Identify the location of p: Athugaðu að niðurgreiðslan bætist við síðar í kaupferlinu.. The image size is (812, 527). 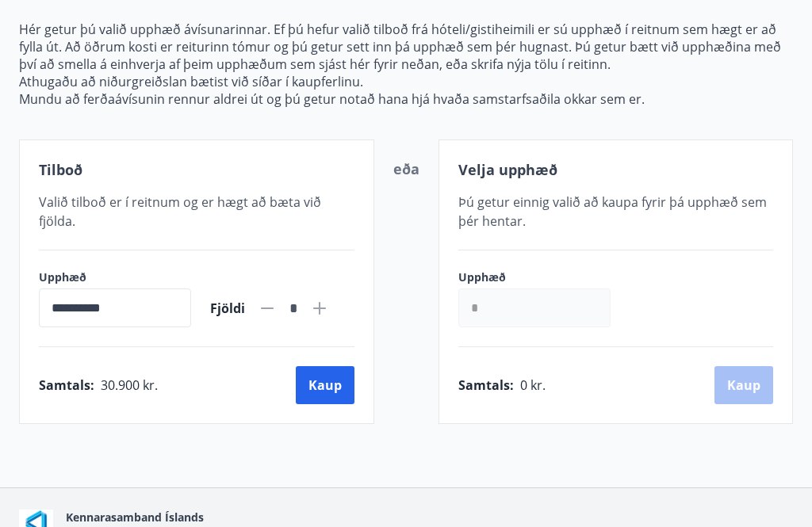
(406, 82).